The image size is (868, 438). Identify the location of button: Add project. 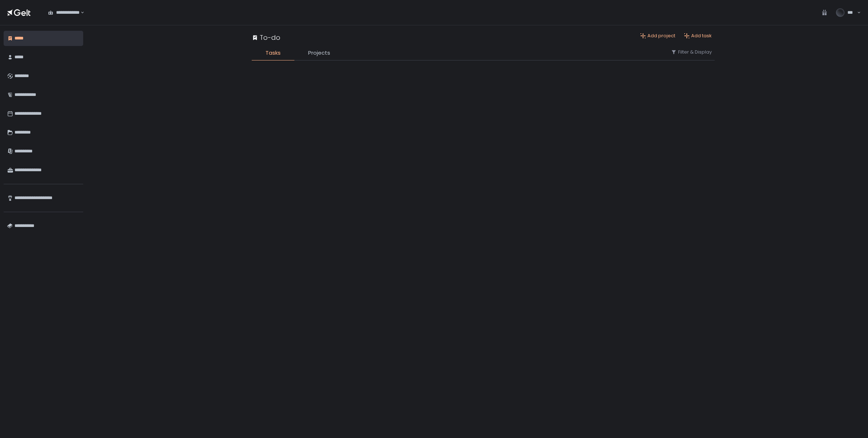
(657, 36).